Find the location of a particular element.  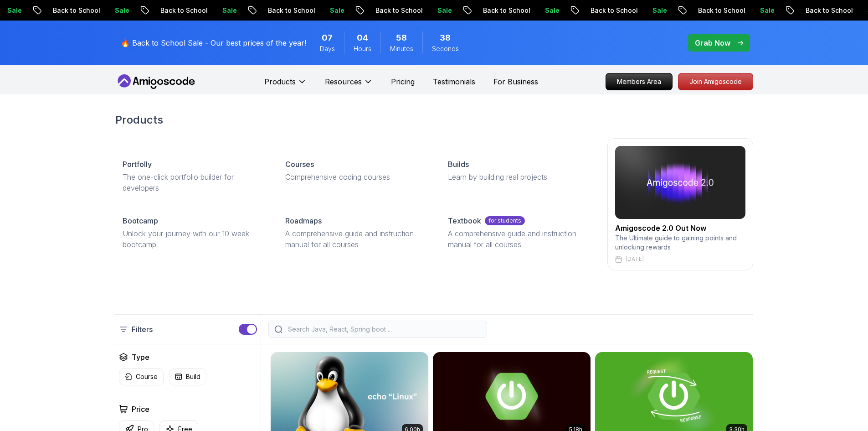

p: Testimonials is located at coordinates (454, 82).